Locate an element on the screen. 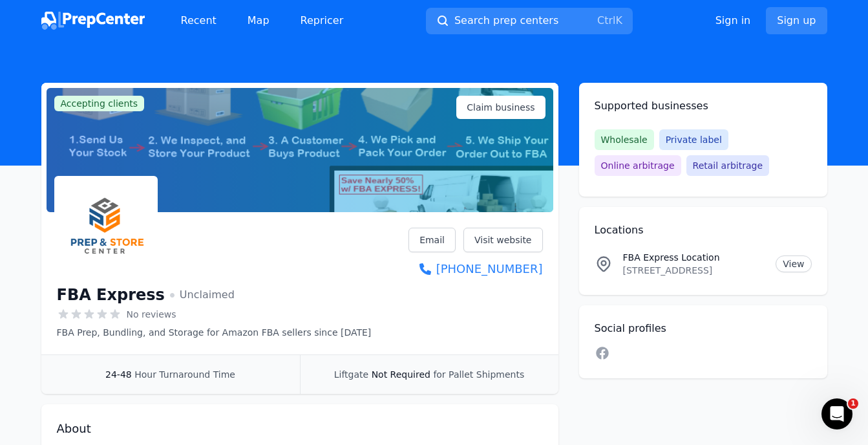 The height and width of the screenshot is (445, 868). kbd: K is located at coordinates (618, 20).